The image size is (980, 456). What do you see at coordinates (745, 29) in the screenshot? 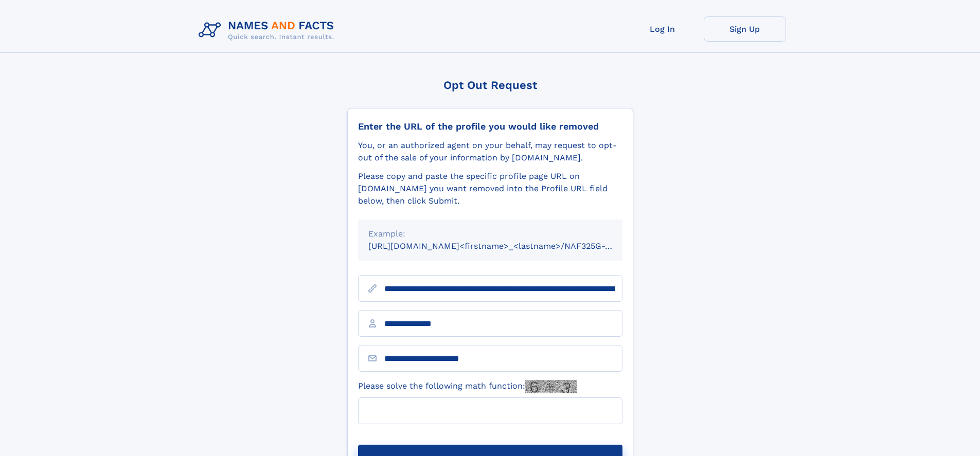
I see `a: Sign Up` at bounding box center [745, 29].